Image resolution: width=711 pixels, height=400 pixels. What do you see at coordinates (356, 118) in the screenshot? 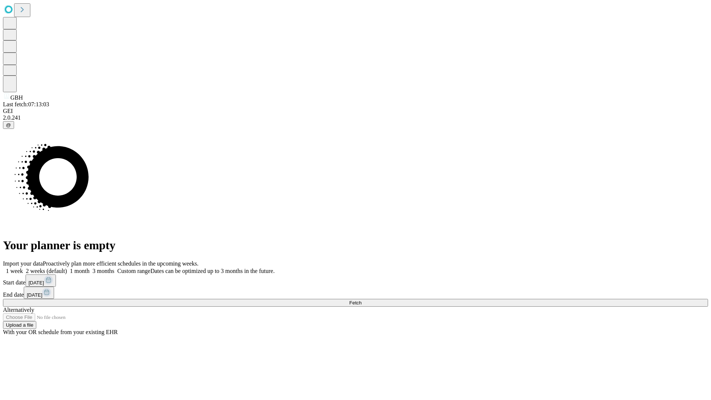
I see `div: 2.0.241` at bounding box center [356, 118].